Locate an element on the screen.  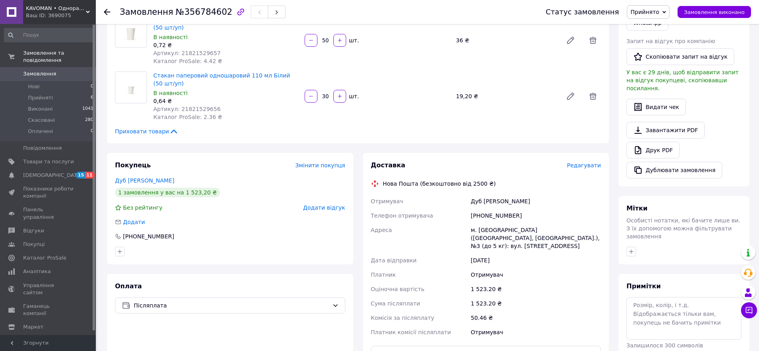
span: Платник комісії післяплати is located at coordinates (411, 332).